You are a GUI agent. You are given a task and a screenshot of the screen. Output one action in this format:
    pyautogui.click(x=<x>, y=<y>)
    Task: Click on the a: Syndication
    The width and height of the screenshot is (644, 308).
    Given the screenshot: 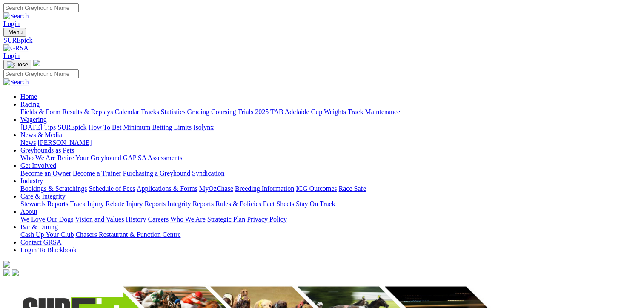 What is the action you would take?
    pyautogui.click(x=208, y=172)
    